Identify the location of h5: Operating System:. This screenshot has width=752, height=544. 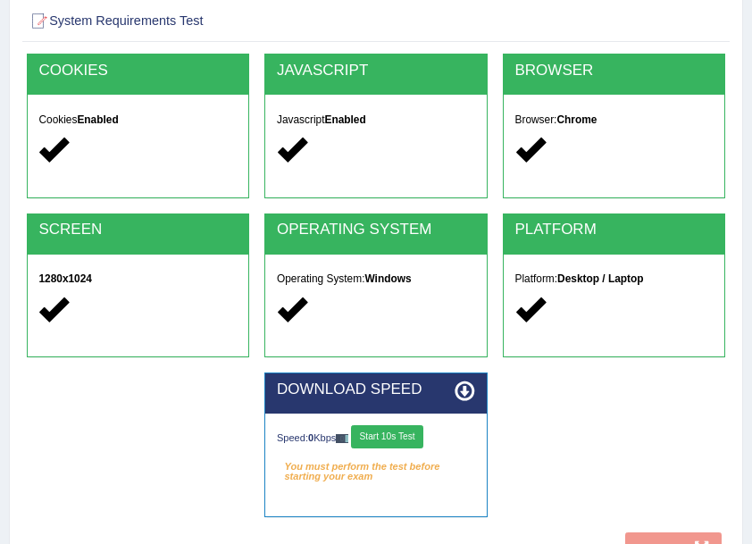
(376, 279).